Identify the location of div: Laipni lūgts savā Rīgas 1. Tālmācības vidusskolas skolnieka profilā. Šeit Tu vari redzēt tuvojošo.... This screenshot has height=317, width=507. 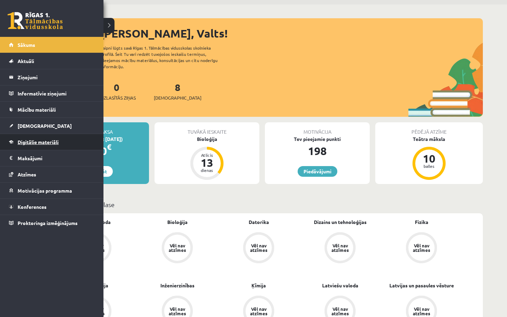
(165, 57).